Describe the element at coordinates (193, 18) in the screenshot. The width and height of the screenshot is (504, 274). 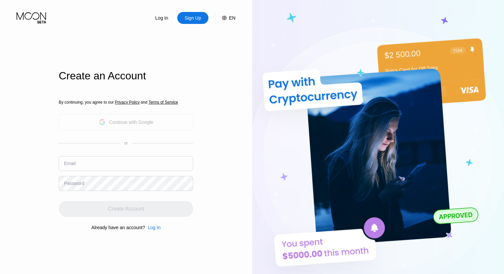
I see `div: Sign Up` at that location.